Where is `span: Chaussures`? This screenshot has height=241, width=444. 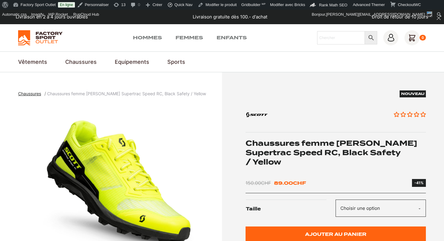
span: Chaussures is located at coordinates (30, 93).